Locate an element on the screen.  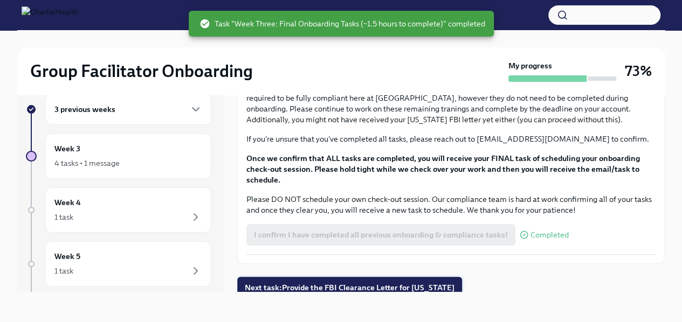
p: You should still have a few Relias courses in your library that have due dates further out. These... is located at coordinates (451, 104).